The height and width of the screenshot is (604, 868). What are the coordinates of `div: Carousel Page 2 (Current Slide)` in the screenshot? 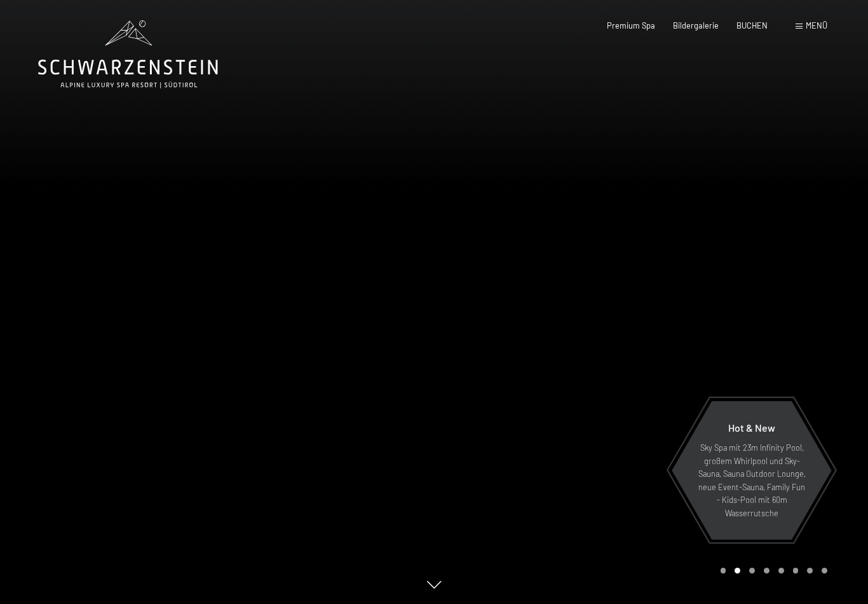 It's located at (738, 570).